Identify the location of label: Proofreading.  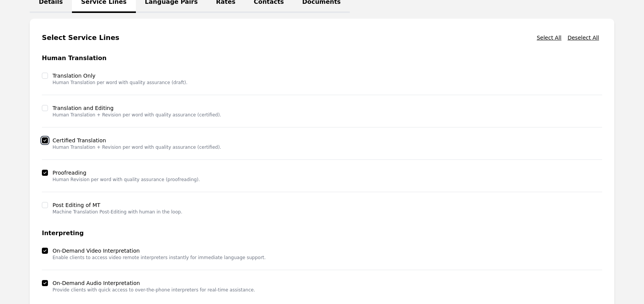
(126, 173).